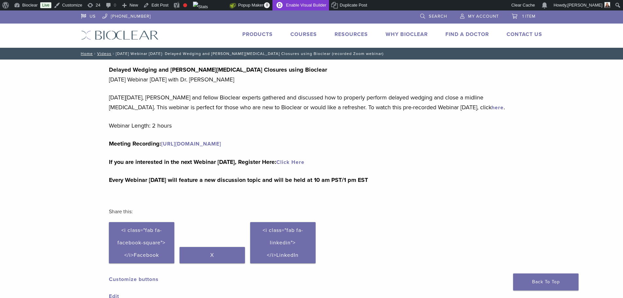 The image size is (623, 298). Describe the element at coordinates (497, 108) in the screenshot. I see `a: here` at that location.